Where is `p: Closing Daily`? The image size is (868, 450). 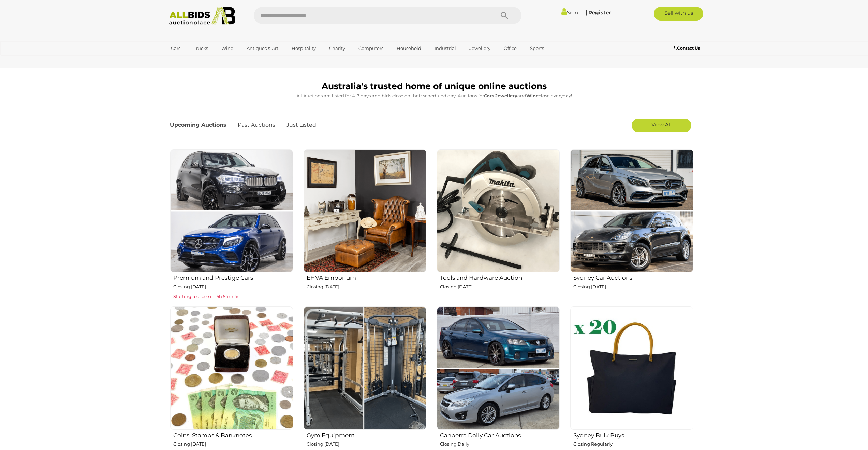
p: Closing Daily is located at coordinates (500, 444).